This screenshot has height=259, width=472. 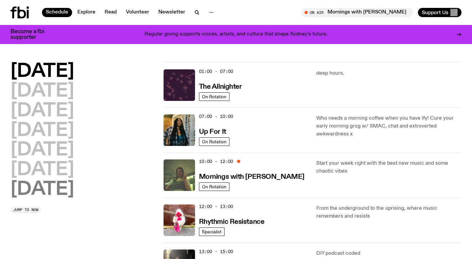 I want to click on a: Jim Kretschmer in a really cute outfit with cute braids, standing on a train holding up a peace s..., so click(x=179, y=175).